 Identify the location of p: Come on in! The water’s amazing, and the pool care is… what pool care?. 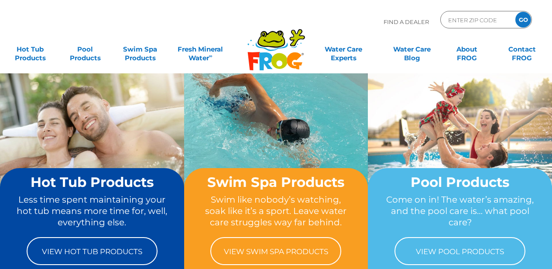
(460, 211).